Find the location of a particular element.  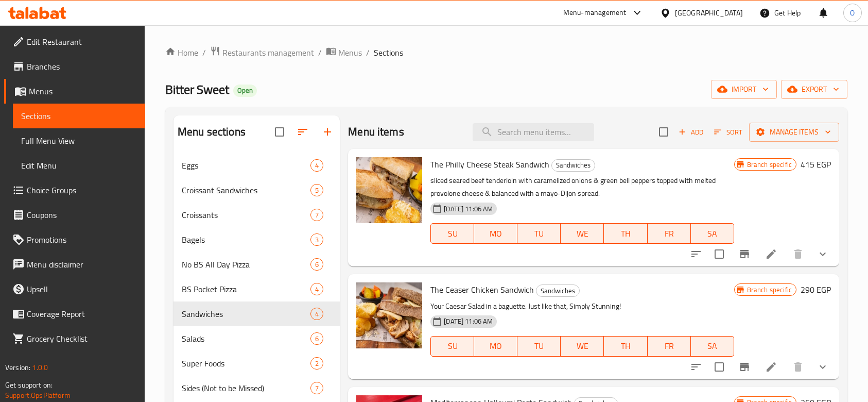

span: Full Menu View is located at coordinates (79, 141).